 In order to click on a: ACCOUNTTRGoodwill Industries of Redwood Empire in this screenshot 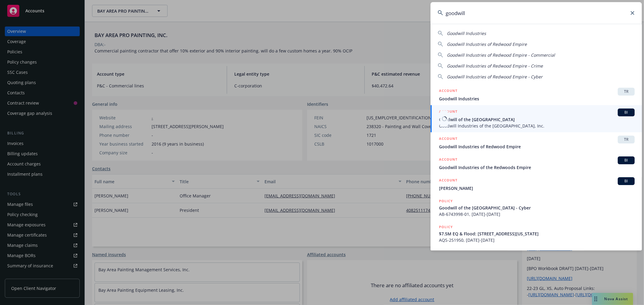, I will do `click(536, 143)`.